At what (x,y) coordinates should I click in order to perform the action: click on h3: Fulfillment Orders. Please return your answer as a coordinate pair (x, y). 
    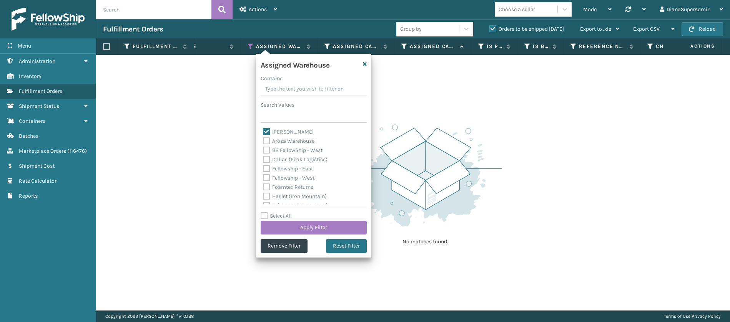
    Looking at the image, I should click on (133, 29).